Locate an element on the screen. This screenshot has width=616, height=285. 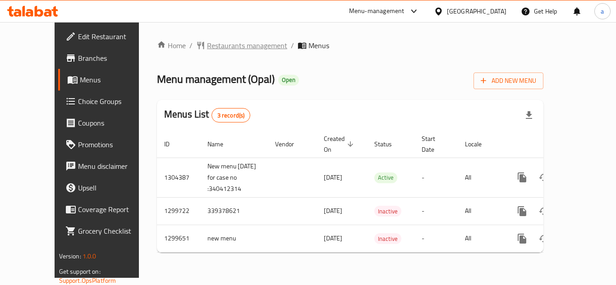
span: Grocery Checklist is located at coordinates (114, 231).